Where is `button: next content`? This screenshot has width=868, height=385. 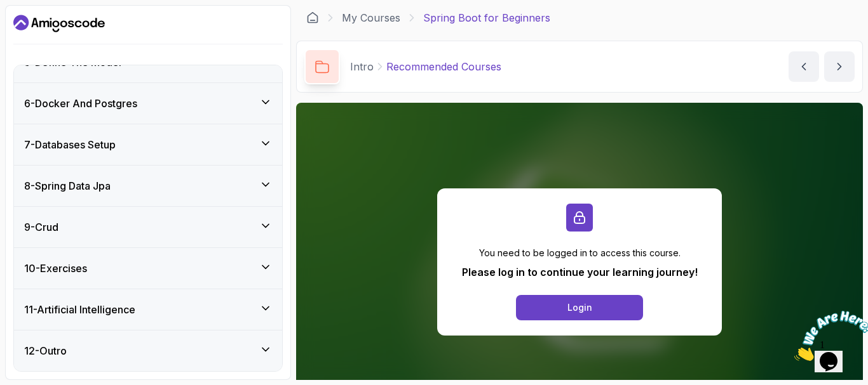
button: next content is located at coordinates (839, 67).